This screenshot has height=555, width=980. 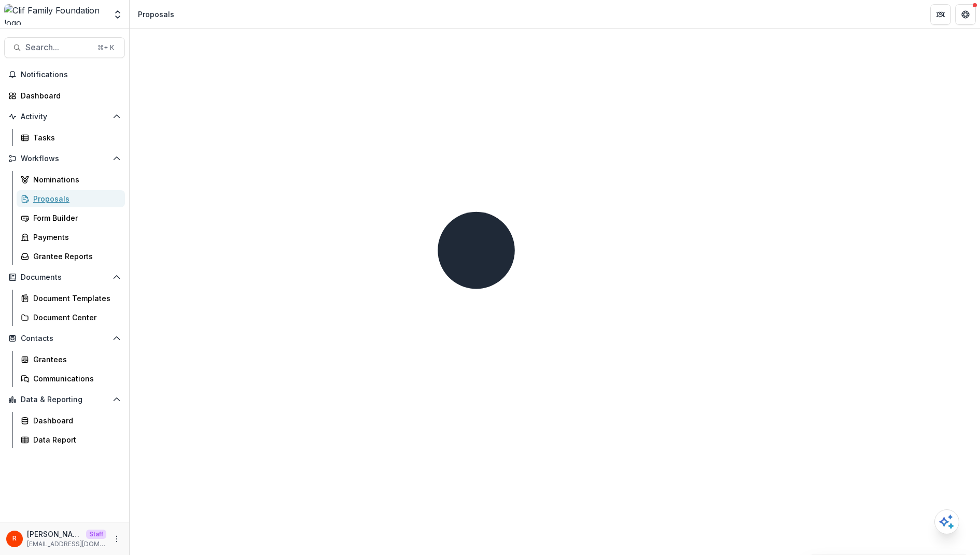 What do you see at coordinates (64, 158) in the screenshot?
I see `span: Workflows` at bounding box center [64, 158].